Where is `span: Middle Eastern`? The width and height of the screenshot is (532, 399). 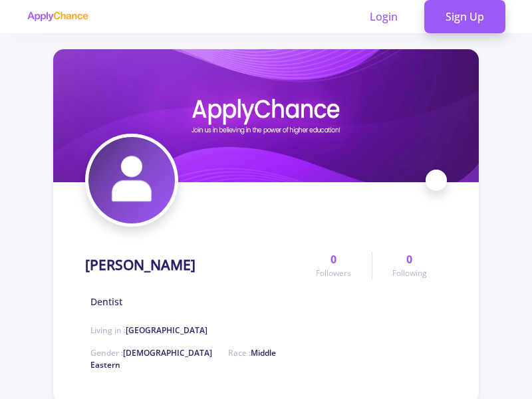
span: Middle Eastern is located at coordinates (183, 358).